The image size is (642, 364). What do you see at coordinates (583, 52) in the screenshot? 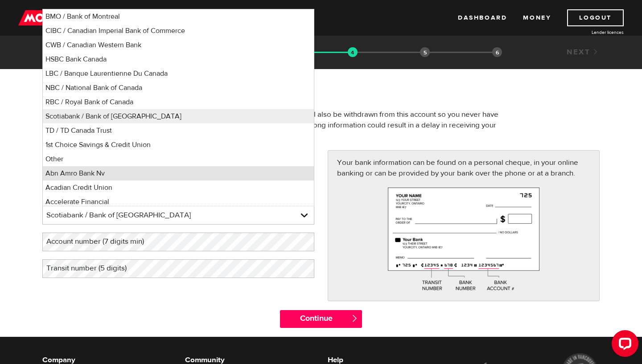
I see `a: Next` at bounding box center [583, 52].